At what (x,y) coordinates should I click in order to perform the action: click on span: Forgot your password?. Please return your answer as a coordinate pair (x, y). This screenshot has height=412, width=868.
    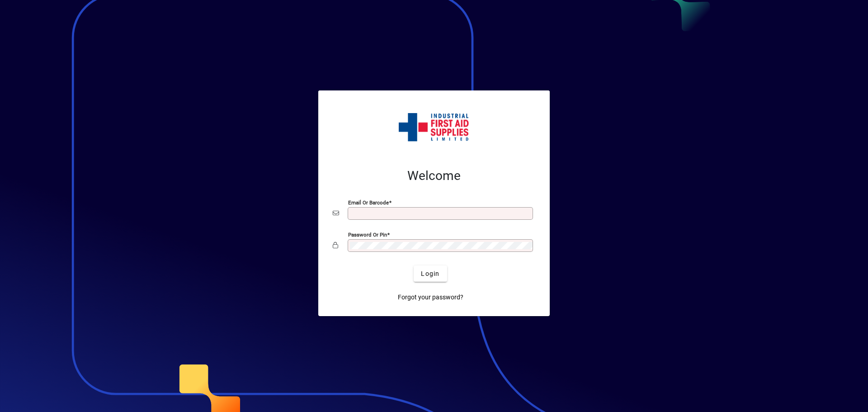
    Looking at the image, I should click on (430, 297).